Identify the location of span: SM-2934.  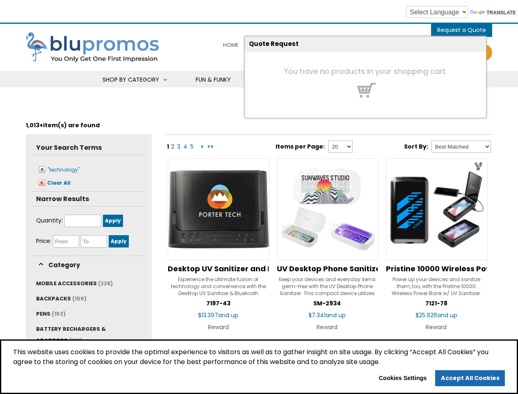
(327, 303).